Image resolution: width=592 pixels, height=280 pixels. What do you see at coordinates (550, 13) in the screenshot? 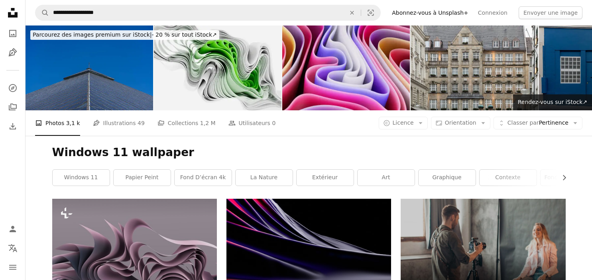
I see `button: Envoyer une image` at bounding box center [550, 13].